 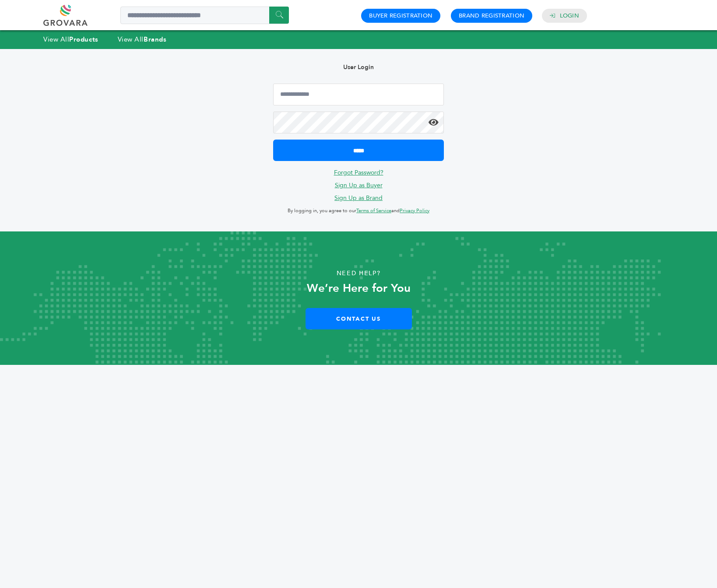 I want to click on a: Buyer Registration, so click(x=400, y=16).